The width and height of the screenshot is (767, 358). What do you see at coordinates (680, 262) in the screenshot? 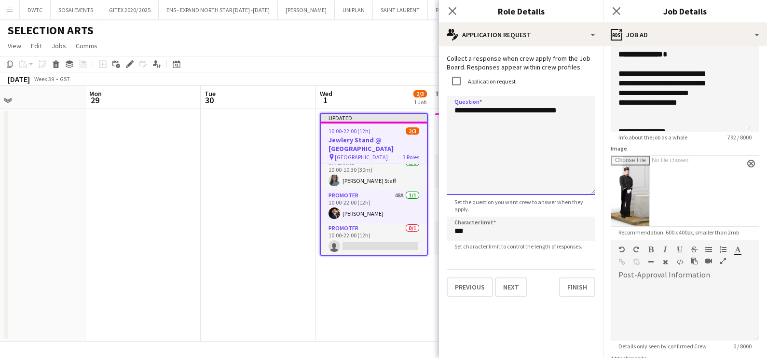
I see `button: HTML Code` at bounding box center [680, 262].